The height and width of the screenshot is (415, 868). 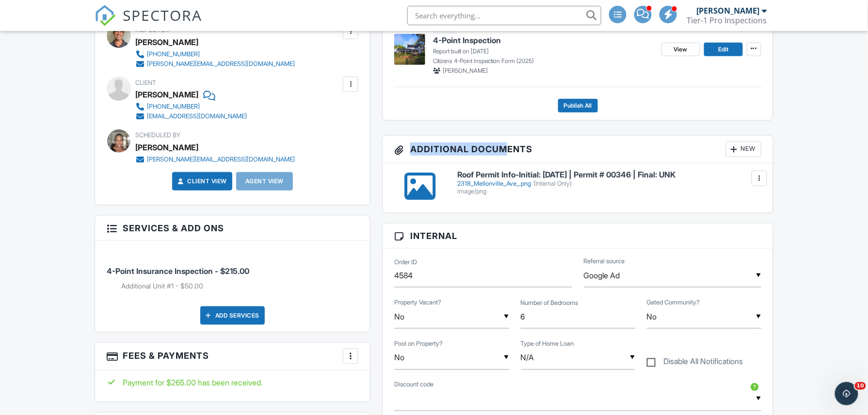 I want to click on h3: Internal, so click(x=577, y=236).